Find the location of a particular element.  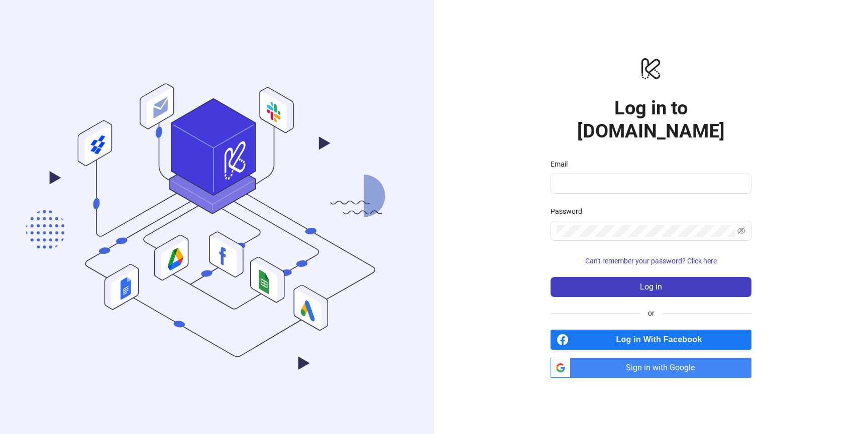

a: Log in With Facebook is located at coordinates (651, 340).